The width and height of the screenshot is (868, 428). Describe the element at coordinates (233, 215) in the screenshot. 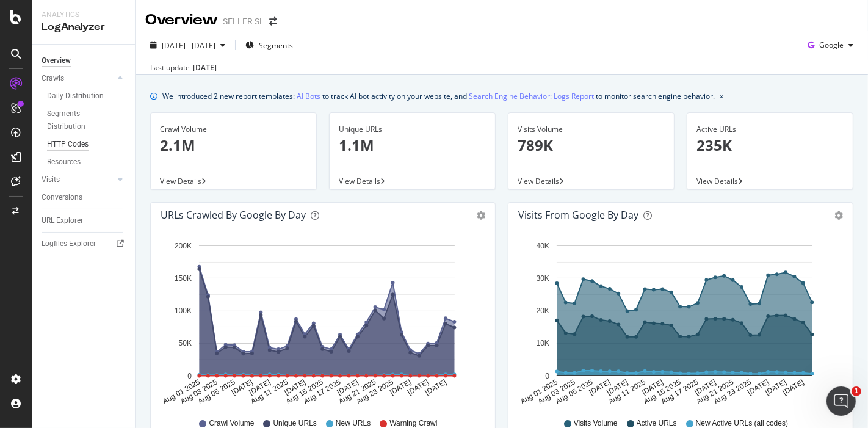

I see `div: URLs Crawled by Google by day` at that location.